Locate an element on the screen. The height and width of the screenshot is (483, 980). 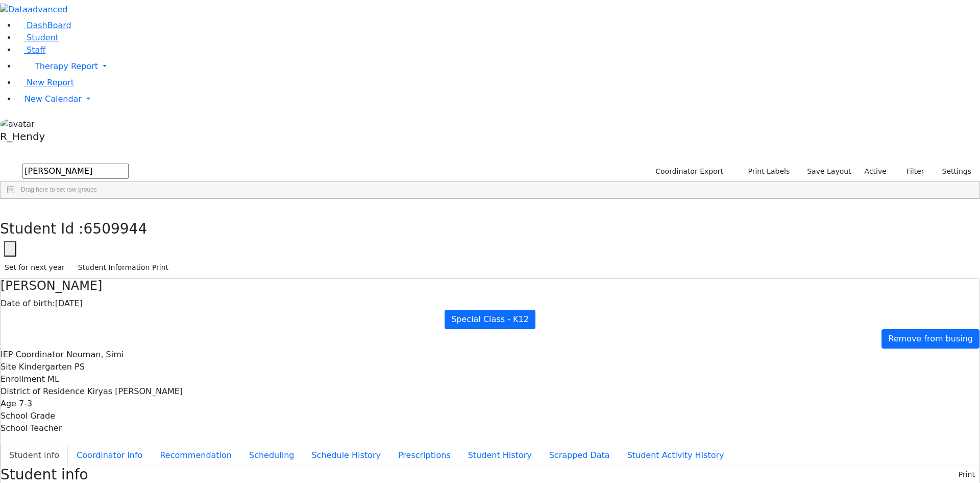
button: Student Activity History is located at coordinates (676, 455).